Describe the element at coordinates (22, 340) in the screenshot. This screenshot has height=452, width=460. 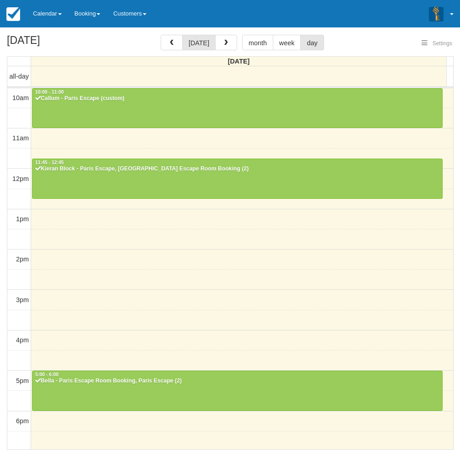
I see `span: 4pm` at that location.